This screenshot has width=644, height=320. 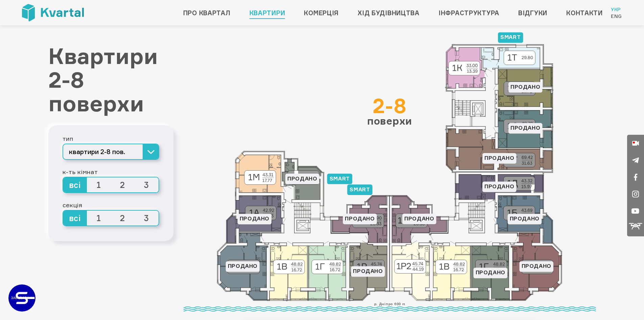 What do you see at coordinates (111, 152) in the screenshot?
I see `button: квартири 2-8 пов.` at bounding box center [111, 152].